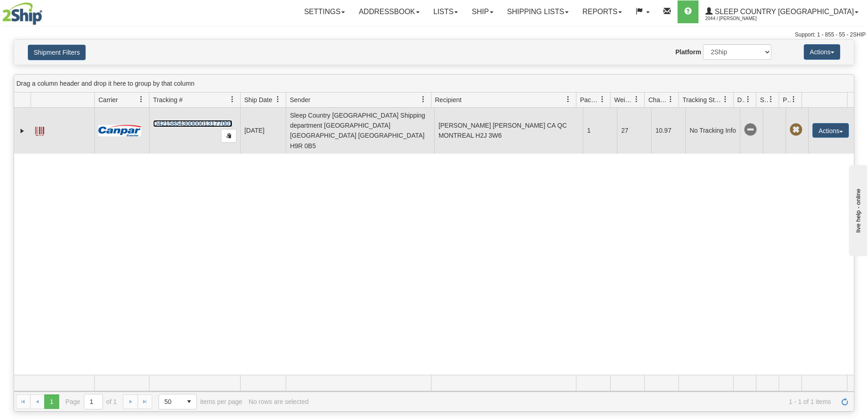 This screenshot has height=419, width=868. What do you see at coordinates (300, 100) in the screenshot?
I see `span: Sender` at bounding box center [300, 100].